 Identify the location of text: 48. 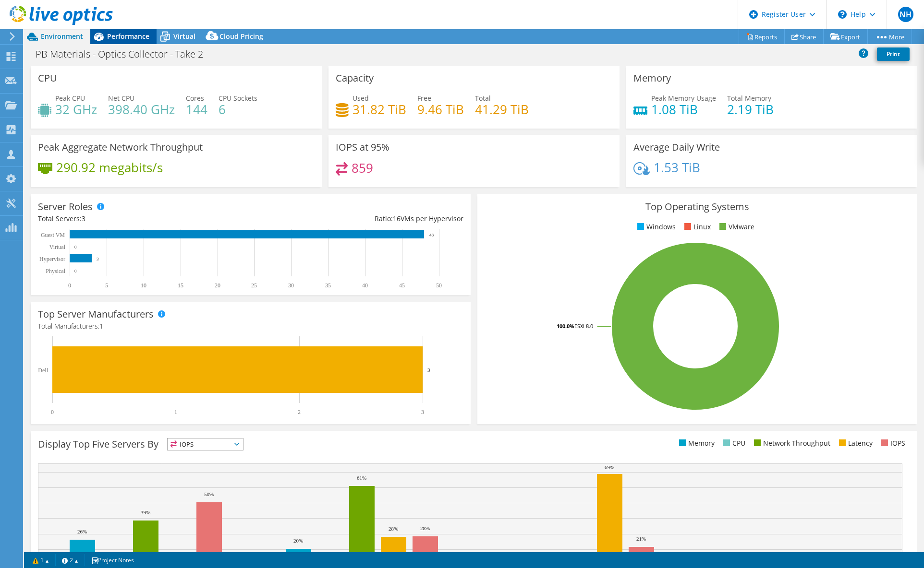
(432, 235).